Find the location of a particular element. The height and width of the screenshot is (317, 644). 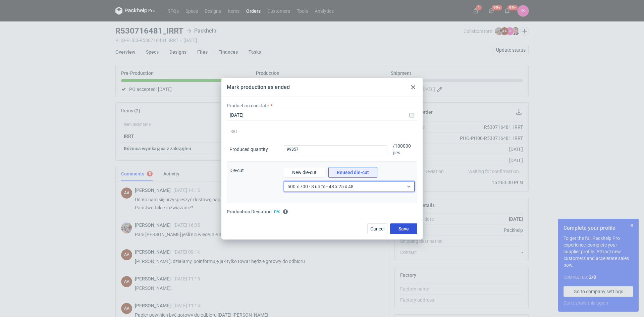

button: New die-cut is located at coordinates (305, 173).